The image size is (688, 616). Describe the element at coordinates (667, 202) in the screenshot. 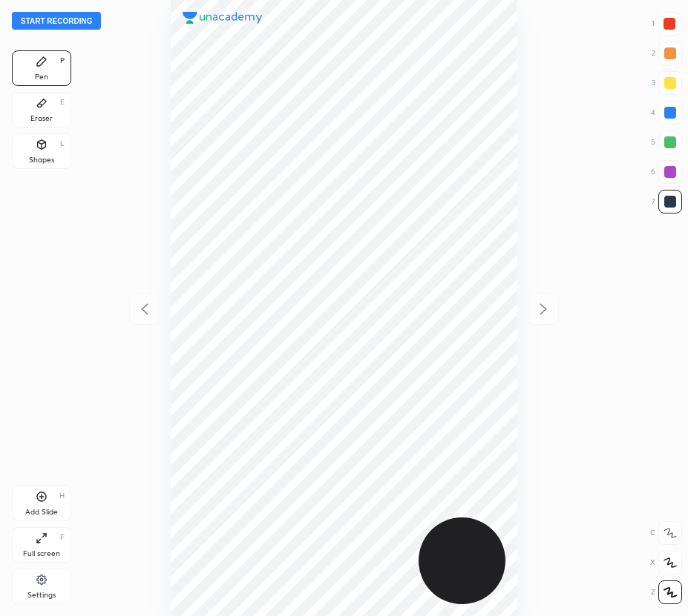

I see `div: 7` at that location.